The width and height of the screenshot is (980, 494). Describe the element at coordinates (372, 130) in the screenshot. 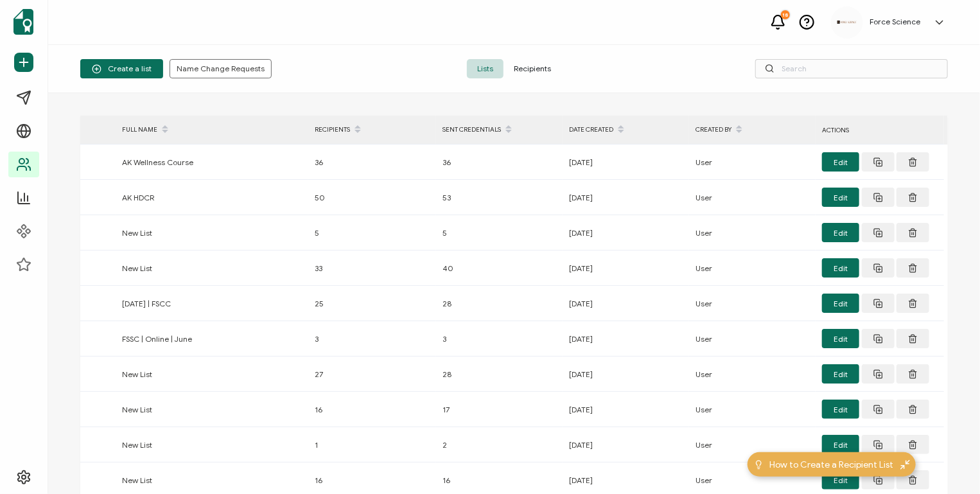

I see `div: RECIPIENTS` at that location.